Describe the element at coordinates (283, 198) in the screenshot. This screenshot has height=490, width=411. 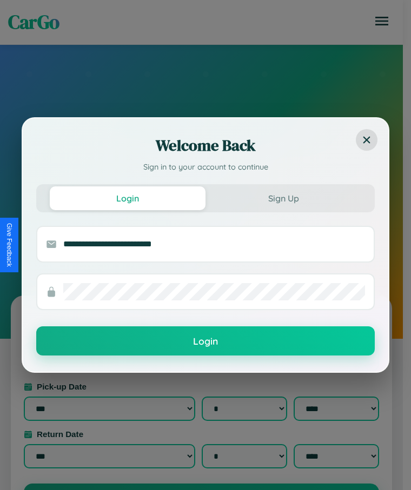
I see `button: Sign Up` at that location.